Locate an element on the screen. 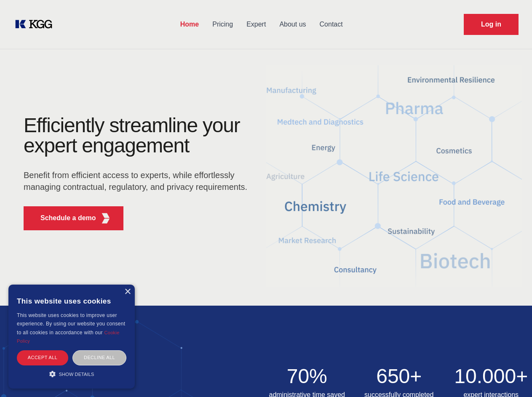  a: Pricing is located at coordinates (223, 25).